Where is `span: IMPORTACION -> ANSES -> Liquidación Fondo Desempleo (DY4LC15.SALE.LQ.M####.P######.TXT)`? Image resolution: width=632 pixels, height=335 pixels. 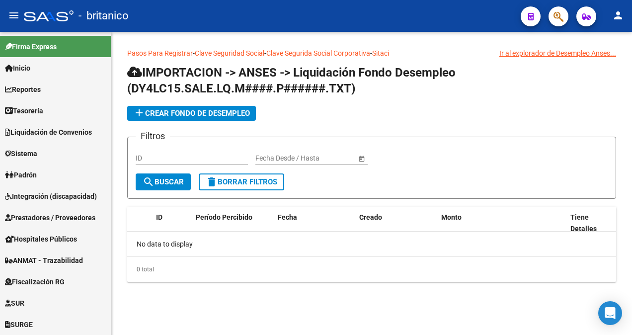 span: IMPORTACION -> ANSES -> Liquidación Fondo Desempleo (DY4LC15.SALE.LQ.M####.P######.TXT) is located at coordinates (291, 80).